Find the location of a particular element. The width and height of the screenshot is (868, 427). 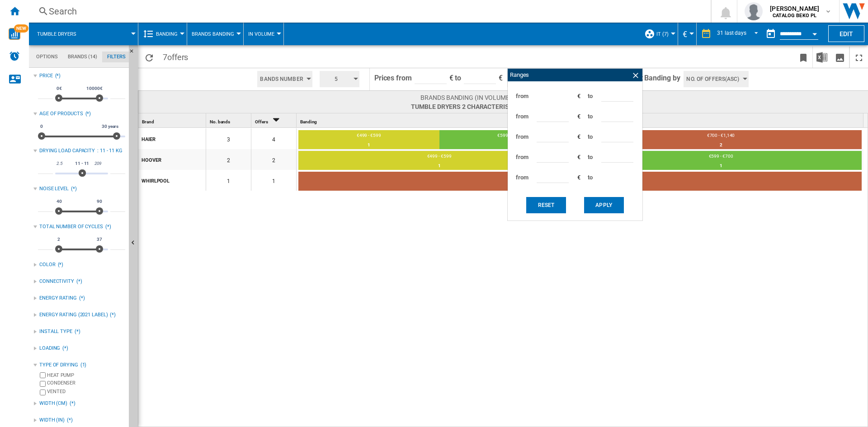

span: Sort Banding by is located at coordinates (655, 79).